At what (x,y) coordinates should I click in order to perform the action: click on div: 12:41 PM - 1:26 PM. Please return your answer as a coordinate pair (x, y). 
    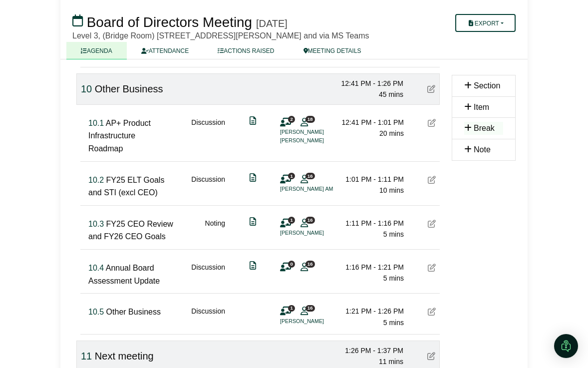
    Looking at the image, I should click on (369, 84).